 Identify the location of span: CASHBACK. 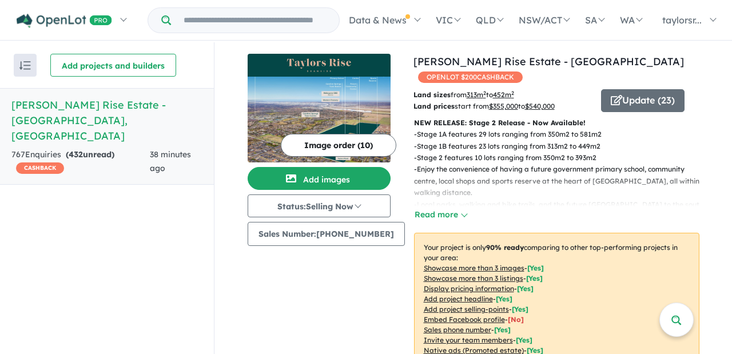
(40, 168).